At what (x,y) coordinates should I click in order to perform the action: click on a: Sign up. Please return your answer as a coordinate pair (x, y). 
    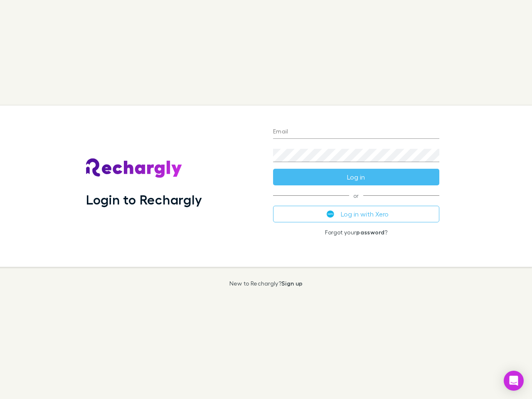
    Looking at the image, I should click on (292, 283).